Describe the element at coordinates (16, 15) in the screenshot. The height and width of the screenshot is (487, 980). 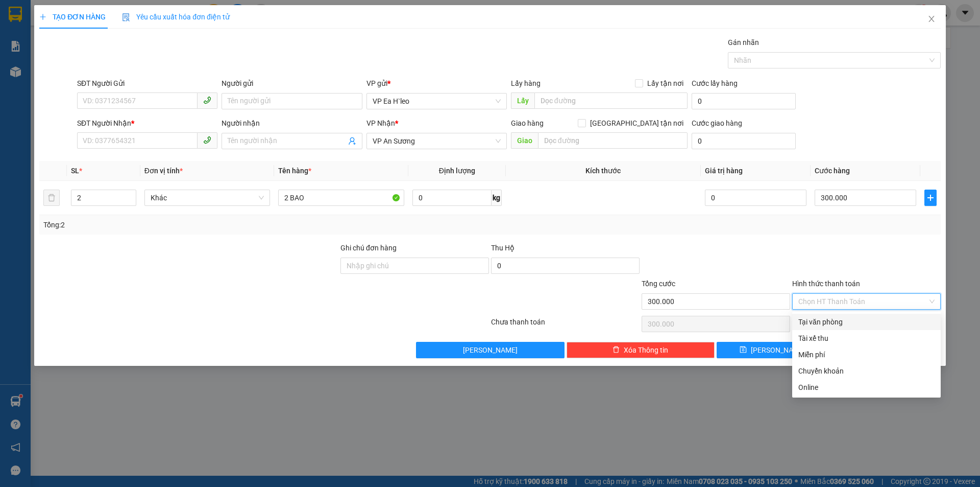
I see `span: Gửi:` at that location.